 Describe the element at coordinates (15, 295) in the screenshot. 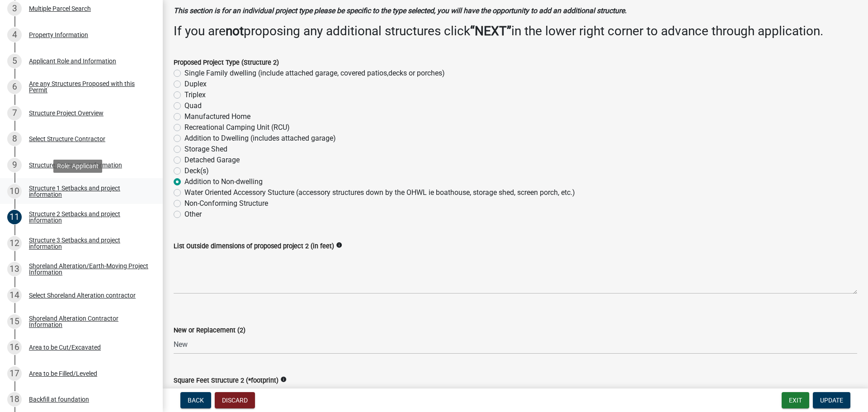

I see `div: 14` at that location.